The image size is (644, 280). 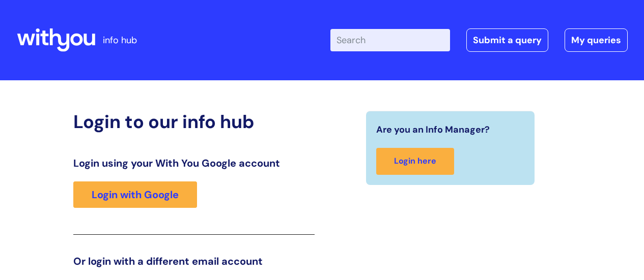 I want to click on input: Search, so click(x=390, y=40).